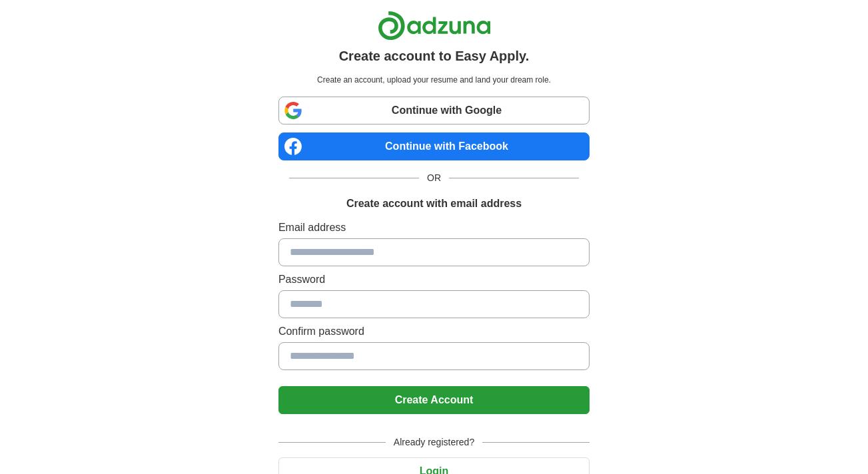 This screenshot has width=868, height=474. Describe the element at coordinates (434, 442) in the screenshot. I see `span: Already registered?` at that location.